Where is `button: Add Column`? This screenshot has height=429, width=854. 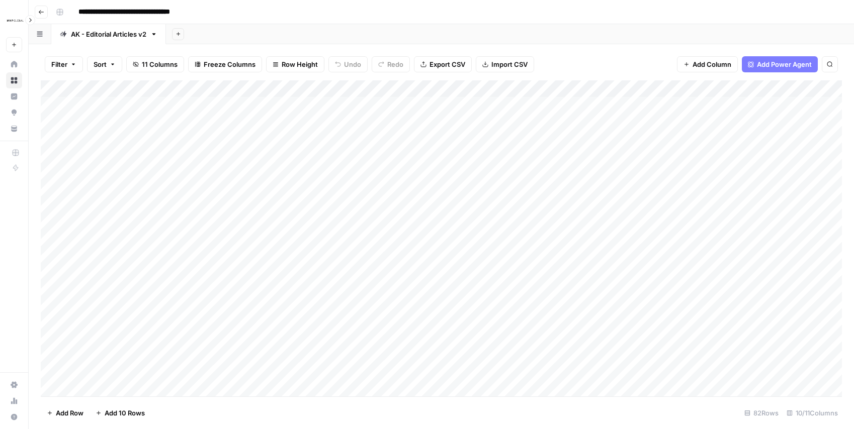 button: Add Column is located at coordinates (707, 64).